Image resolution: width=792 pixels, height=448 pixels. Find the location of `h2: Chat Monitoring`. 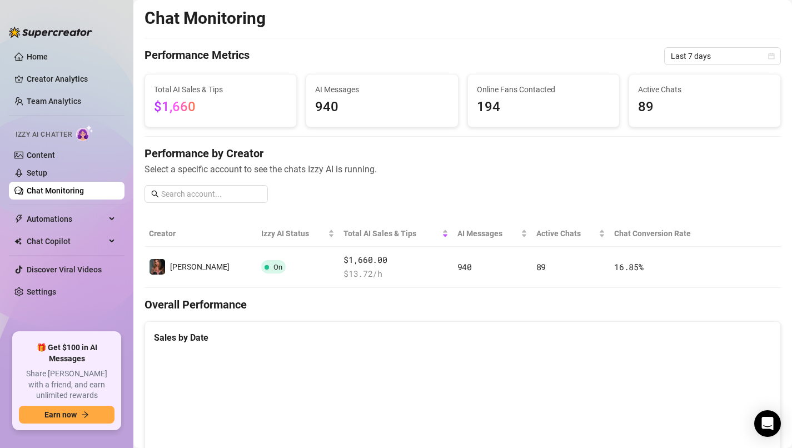

h2: Chat Monitoring is located at coordinates (205, 18).